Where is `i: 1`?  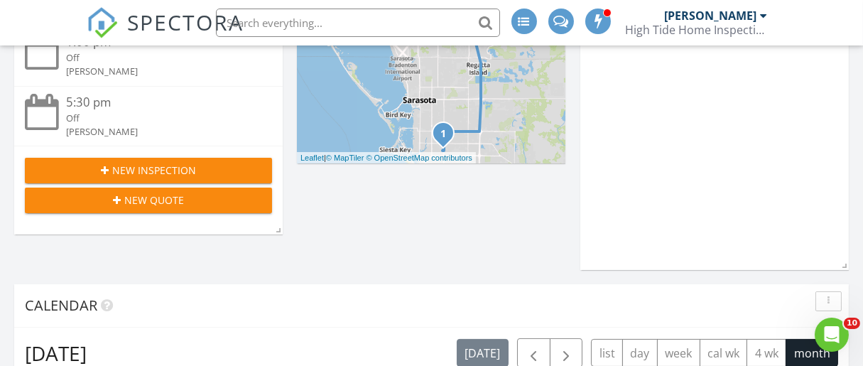
i: 1 is located at coordinates (443, 134).